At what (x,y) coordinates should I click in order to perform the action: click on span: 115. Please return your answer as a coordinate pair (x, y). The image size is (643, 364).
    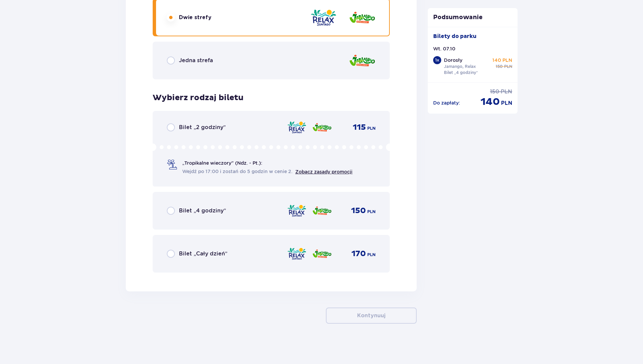
    Looking at the image, I should click on (359, 127).